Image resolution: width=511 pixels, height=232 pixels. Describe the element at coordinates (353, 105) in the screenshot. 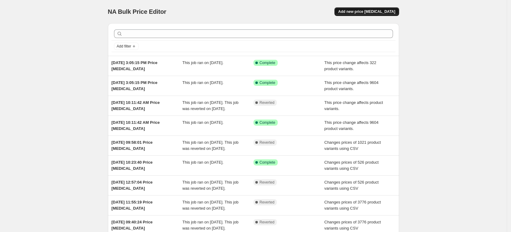

I see `span: This price change affects product variants.` at that location.